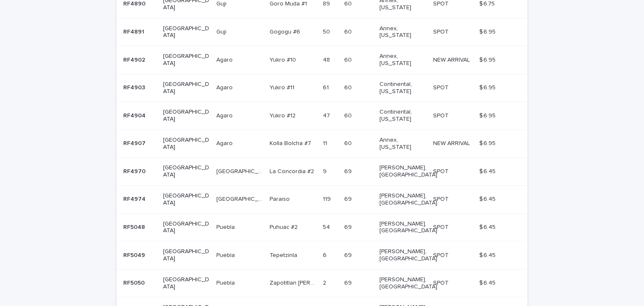 The image size is (644, 306). I want to click on p: RF4903, so click(135, 86).